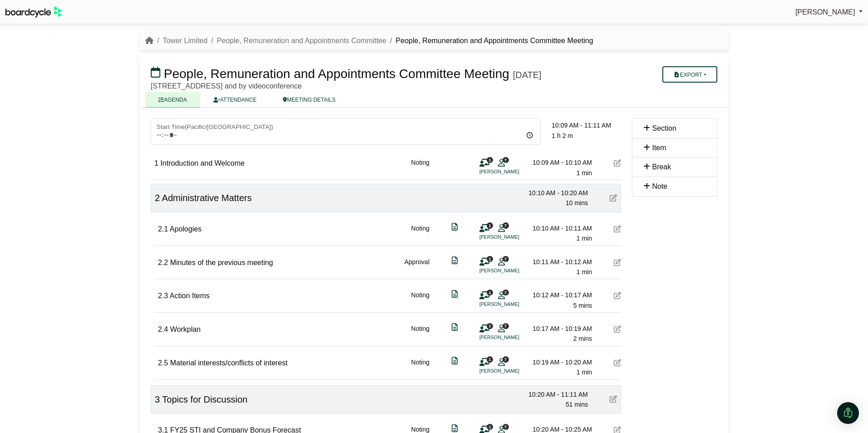  Describe the element at coordinates (369, 41) in the screenshot. I see `nav: breadcrumb` at that location.